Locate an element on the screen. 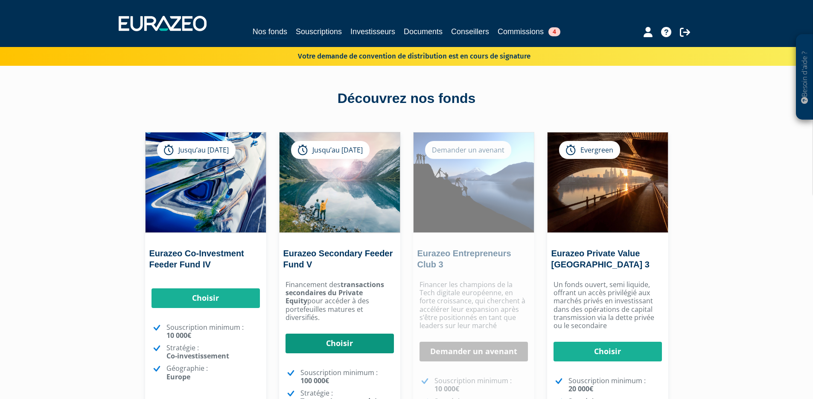  a: Souscriptions is located at coordinates (319, 32).